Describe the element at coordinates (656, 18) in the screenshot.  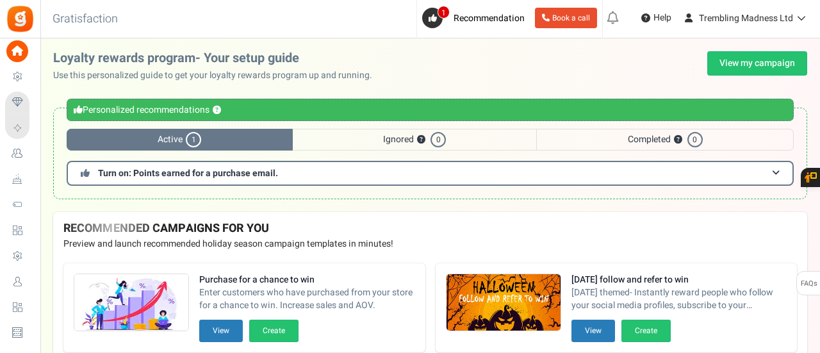
I see `a: Help` at that location.